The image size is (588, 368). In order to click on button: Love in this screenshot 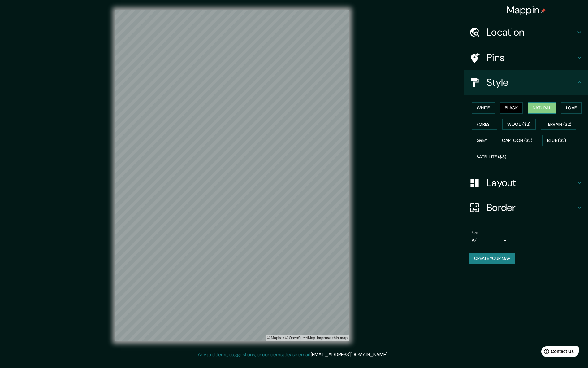, I will do `click(571, 108)`.